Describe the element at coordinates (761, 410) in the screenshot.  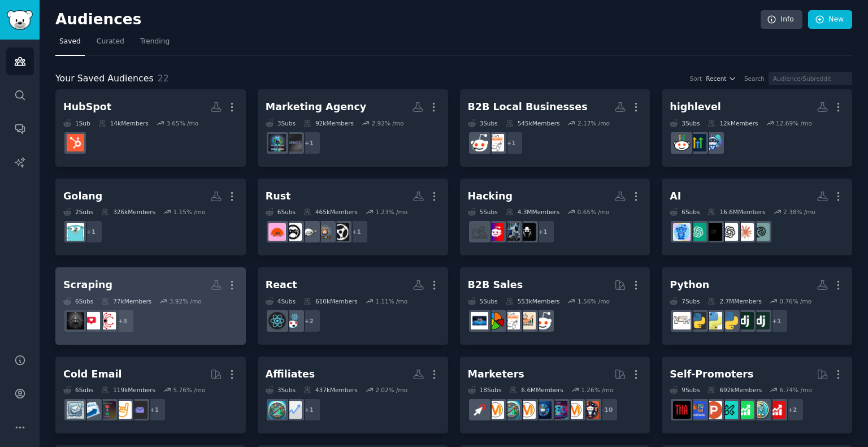
I see `img: AppIdeas` at that location.